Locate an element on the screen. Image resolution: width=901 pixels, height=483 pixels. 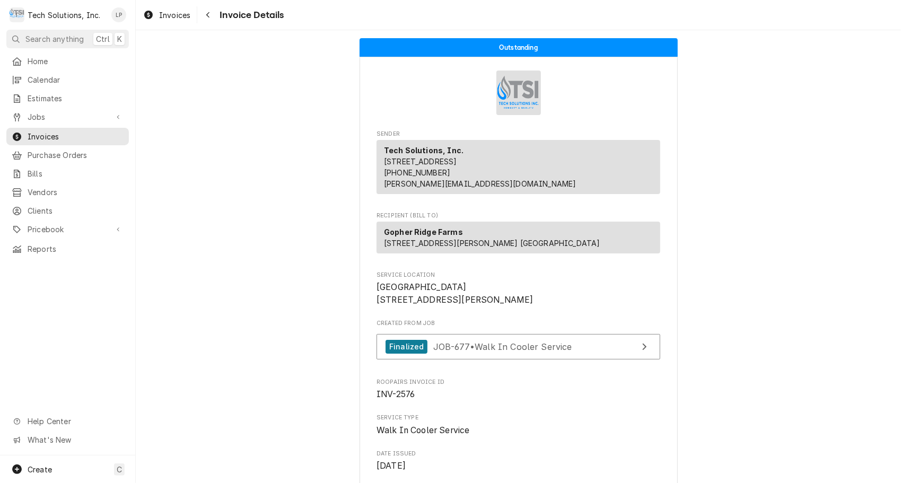
span: Purchase Orders is located at coordinates (75, 155).